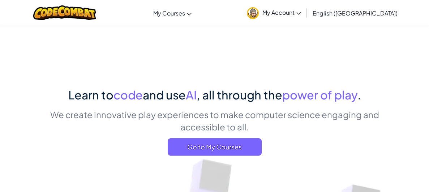  I want to click on span: power of play, so click(320, 95).